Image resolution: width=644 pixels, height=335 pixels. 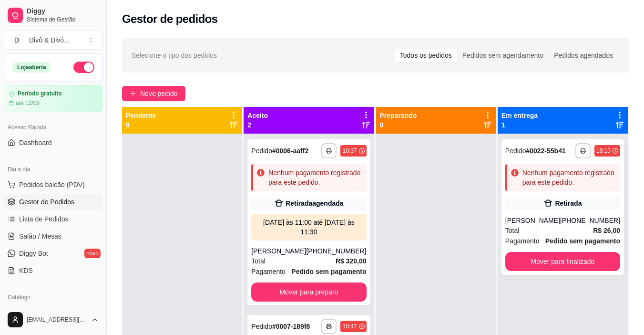 I want to click on strong: R$ 26,00, so click(x=606, y=230).